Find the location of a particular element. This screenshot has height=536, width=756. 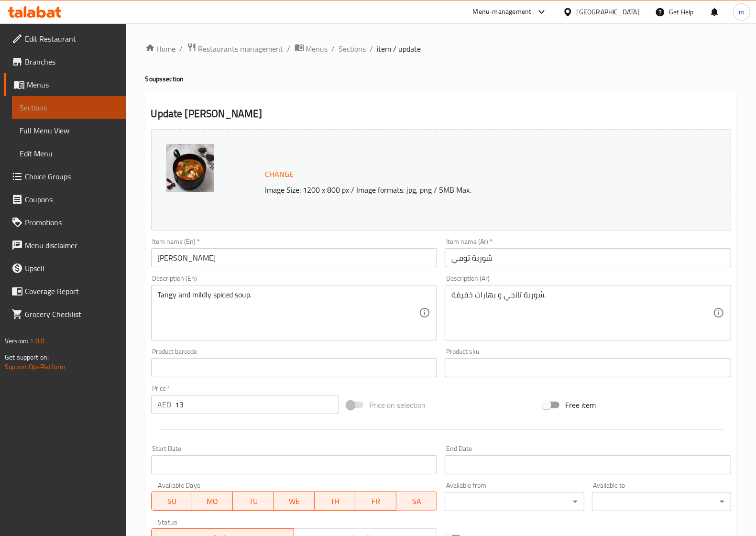

span: Menu disclaimer is located at coordinates (72, 245).